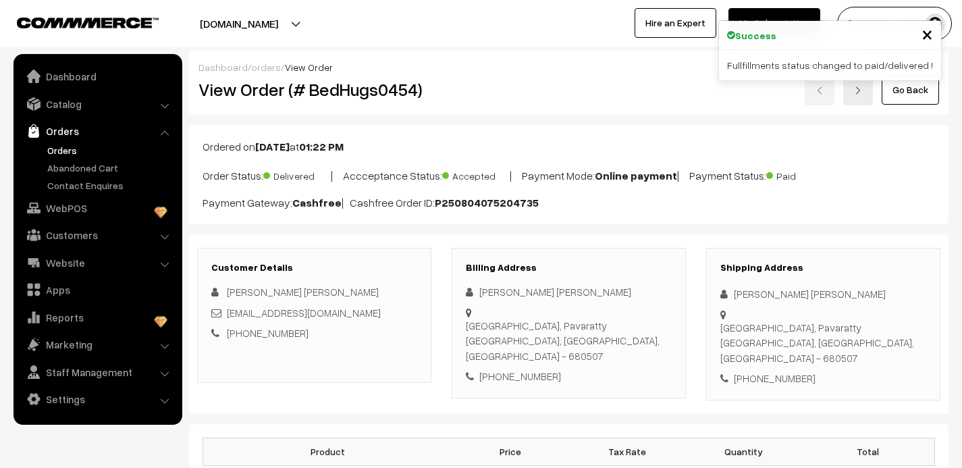 This screenshot has width=962, height=468. Describe the element at coordinates (743, 451) in the screenshot. I see `th: Quantity` at that location.